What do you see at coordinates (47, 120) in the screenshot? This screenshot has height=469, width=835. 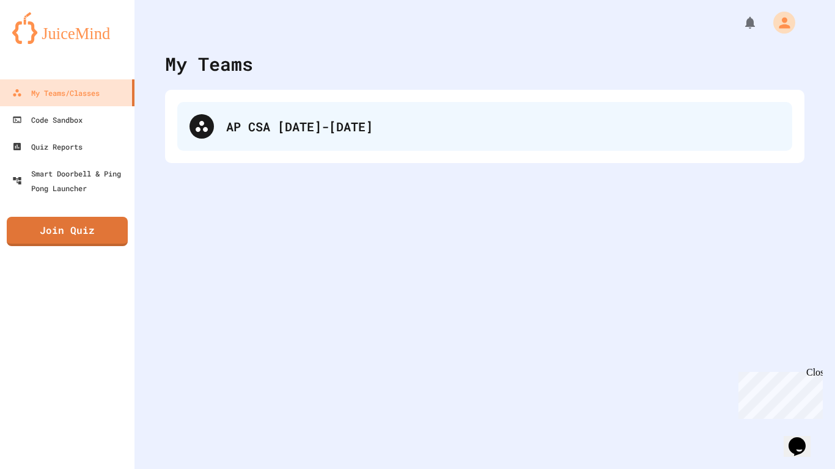 I see `div: Code Sandbox` at bounding box center [47, 120].